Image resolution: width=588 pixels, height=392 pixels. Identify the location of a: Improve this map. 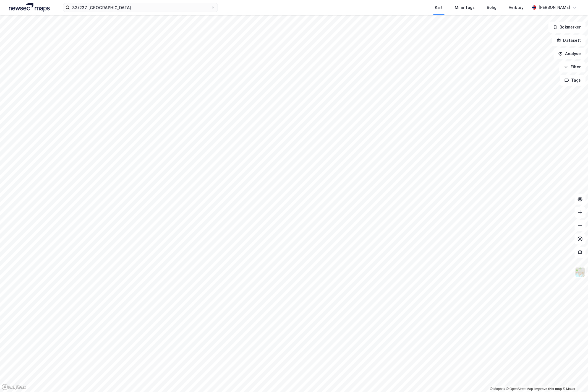
(548, 389).